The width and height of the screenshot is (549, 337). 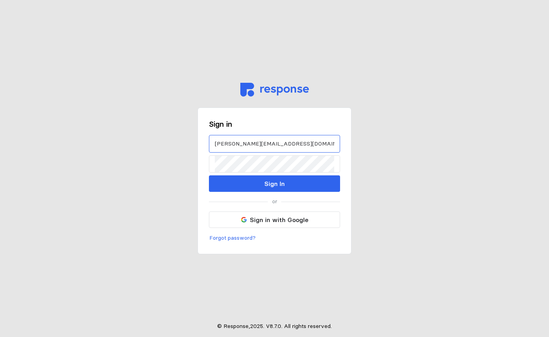 I want to click on p: Sign in with Google, so click(x=279, y=220).